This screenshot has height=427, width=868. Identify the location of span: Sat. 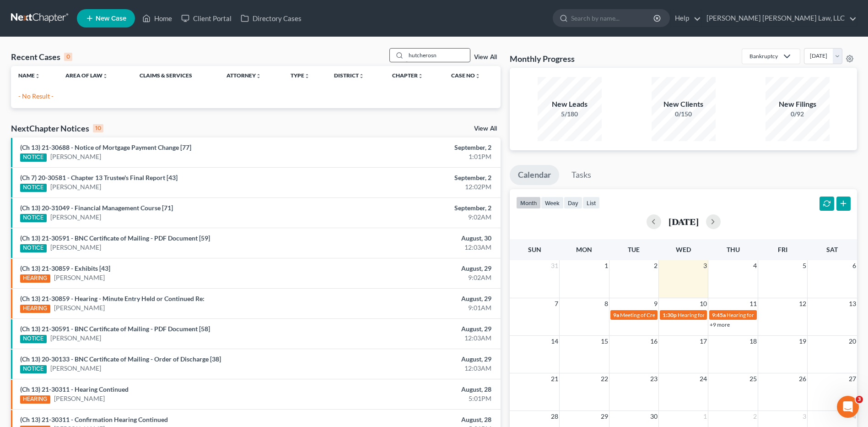
(832, 249).